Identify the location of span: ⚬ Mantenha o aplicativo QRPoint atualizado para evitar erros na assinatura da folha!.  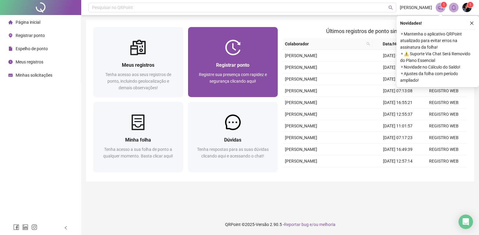
(438, 41).